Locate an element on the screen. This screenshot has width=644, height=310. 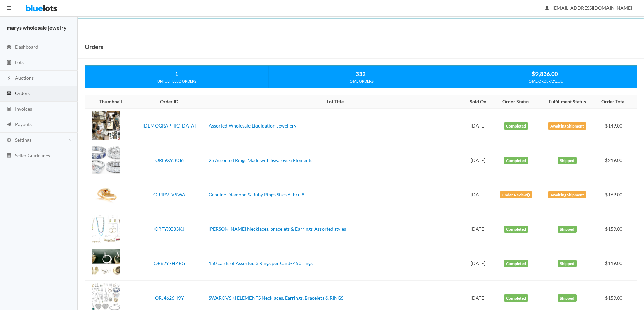
span: Auctions is located at coordinates (24, 78).